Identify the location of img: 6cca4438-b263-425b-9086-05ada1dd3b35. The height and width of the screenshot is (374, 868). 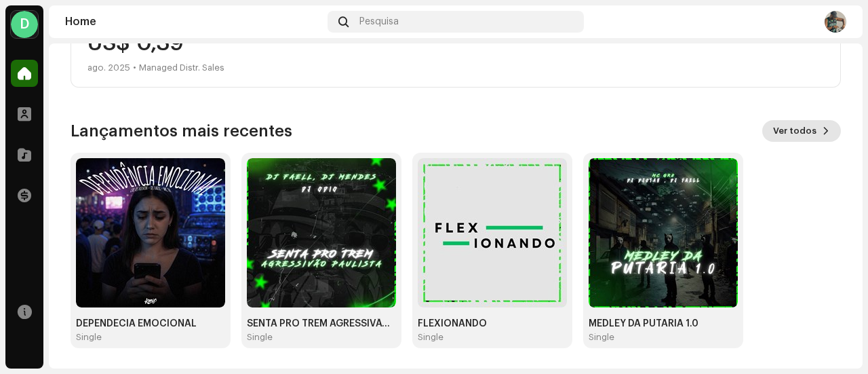
(835, 21).